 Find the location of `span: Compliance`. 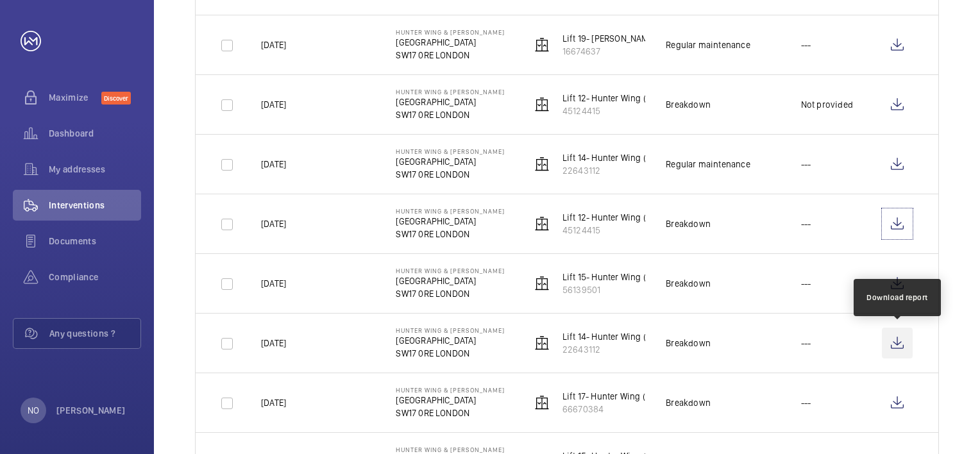

span: Compliance is located at coordinates (95, 277).